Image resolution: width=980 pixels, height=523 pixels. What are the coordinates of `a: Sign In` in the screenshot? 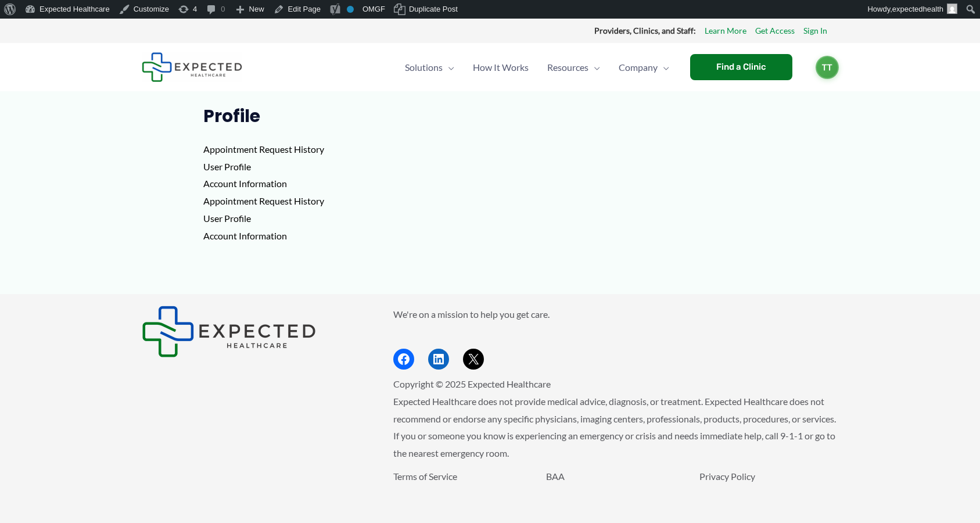 It's located at (815, 31).